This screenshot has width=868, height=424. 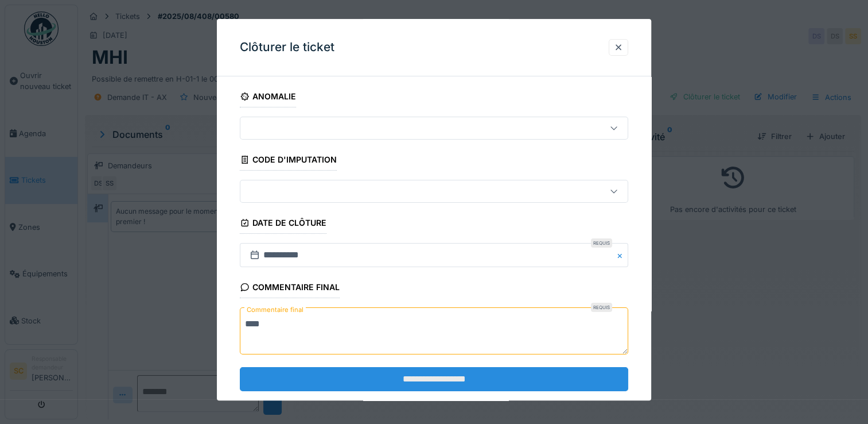 I want to click on h3: Clôturer le ticket, so click(x=287, y=47).